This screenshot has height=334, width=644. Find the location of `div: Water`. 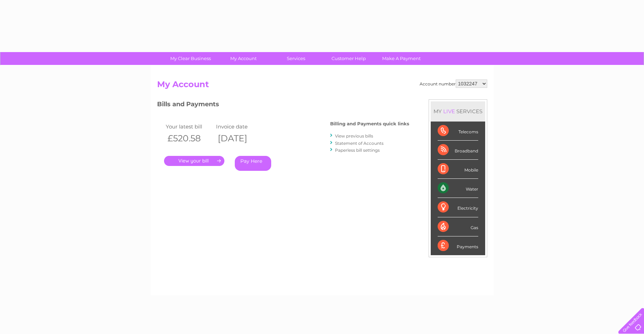

div: Water is located at coordinates (458, 188).